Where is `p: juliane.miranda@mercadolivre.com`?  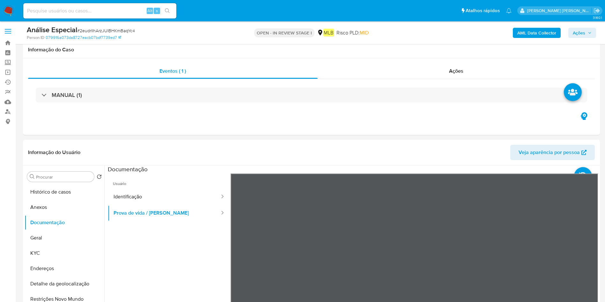
p: juliane.miranda@mercadolivre.com is located at coordinates (559, 11).